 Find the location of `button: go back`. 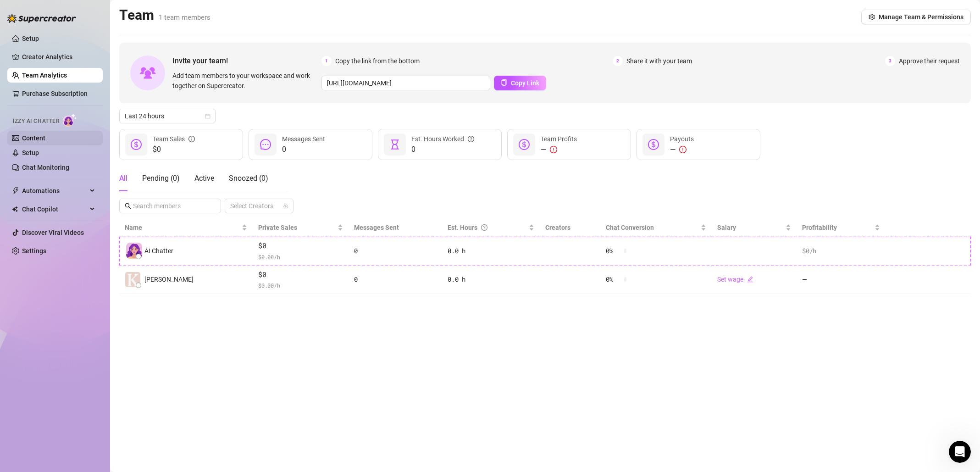

button: go back is located at coordinates (15, 12).